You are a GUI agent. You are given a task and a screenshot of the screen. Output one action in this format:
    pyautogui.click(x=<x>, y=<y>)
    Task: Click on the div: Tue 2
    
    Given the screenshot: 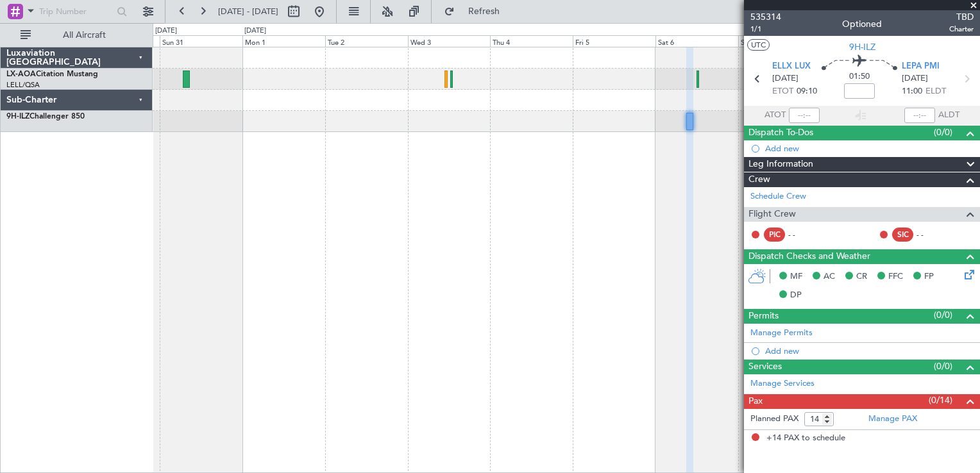 What is the action you would take?
    pyautogui.click(x=366, y=41)
    